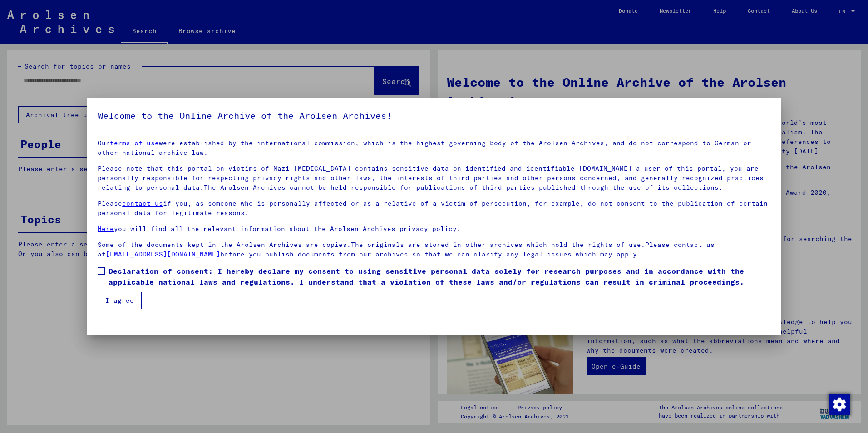 The height and width of the screenshot is (433, 868). What do you see at coordinates (434, 116) in the screenshot?
I see `h5: Welcome to the Online Archive of the Arolsen Archives!` at bounding box center [434, 116].